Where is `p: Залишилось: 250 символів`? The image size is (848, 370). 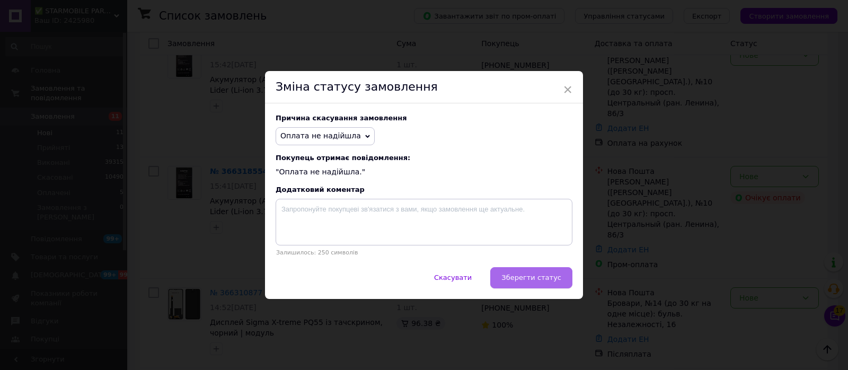
p: Залишилось: 250 символів is located at coordinates (424, 252).